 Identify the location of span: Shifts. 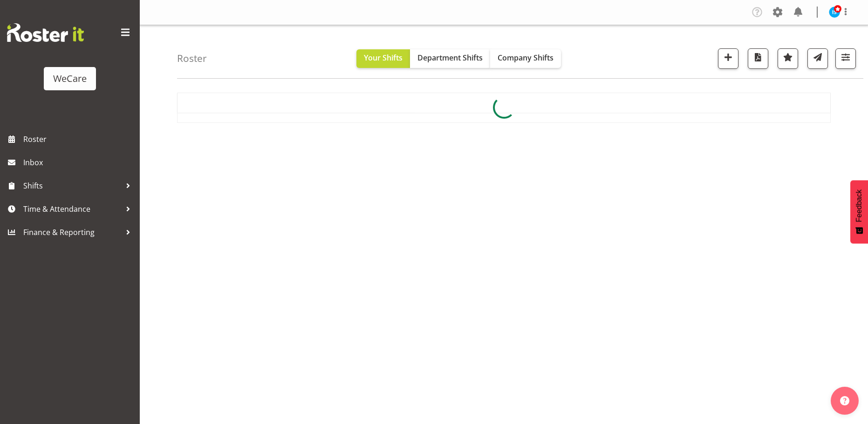
(73, 185).